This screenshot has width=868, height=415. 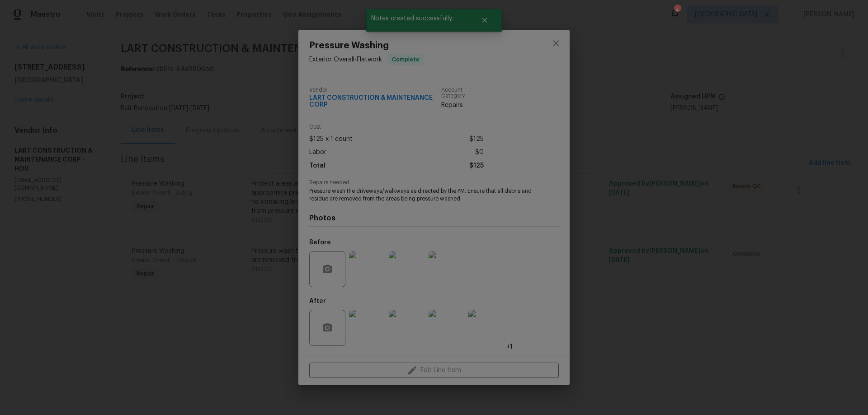 What do you see at coordinates (406, 60) in the screenshot?
I see `span: Complete` at bounding box center [406, 60].